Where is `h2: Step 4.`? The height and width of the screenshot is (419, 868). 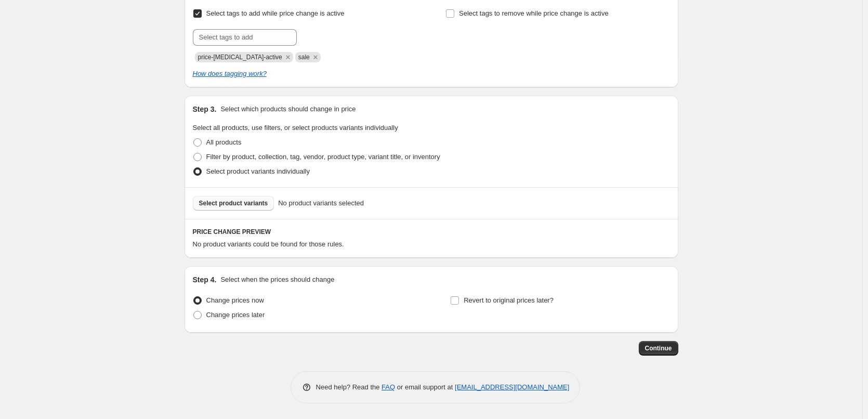
h2: Step 4. is located at coordinates (205, 280).